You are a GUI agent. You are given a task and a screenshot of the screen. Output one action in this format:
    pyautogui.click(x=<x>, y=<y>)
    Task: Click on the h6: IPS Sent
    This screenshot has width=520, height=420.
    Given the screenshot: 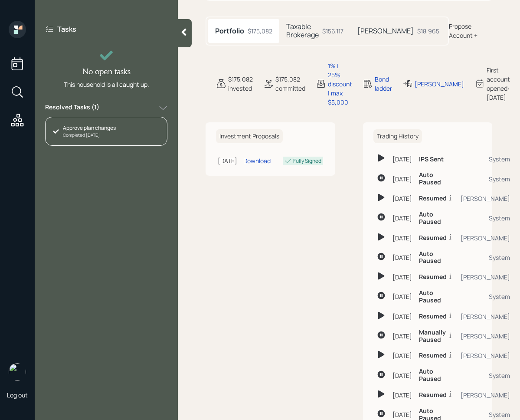 What is the action you would take?
    pyautogui.click(x=431, y=159)
    